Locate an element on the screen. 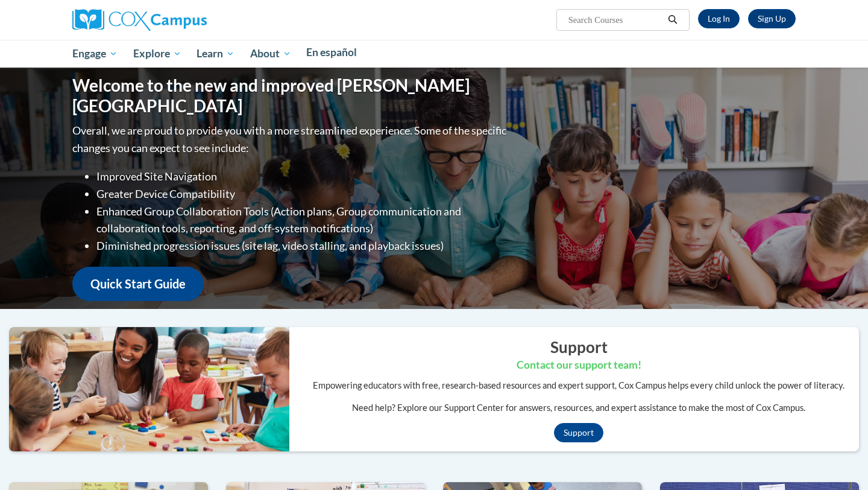 The width and height of the screenshot is (868, 490). a: Support is located at coordinates (579, 432).